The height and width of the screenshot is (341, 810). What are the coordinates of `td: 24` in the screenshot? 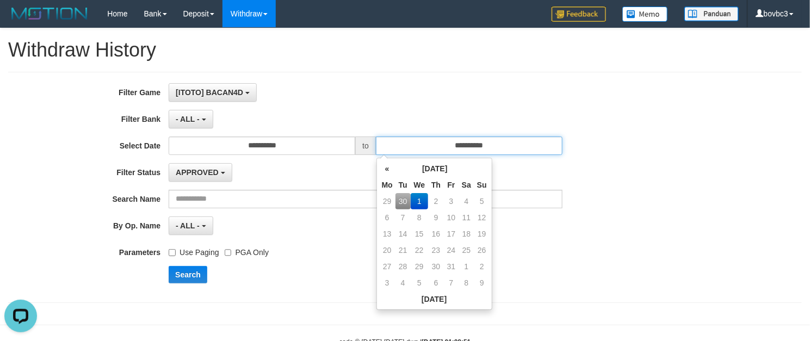 It's located at (451, 250).